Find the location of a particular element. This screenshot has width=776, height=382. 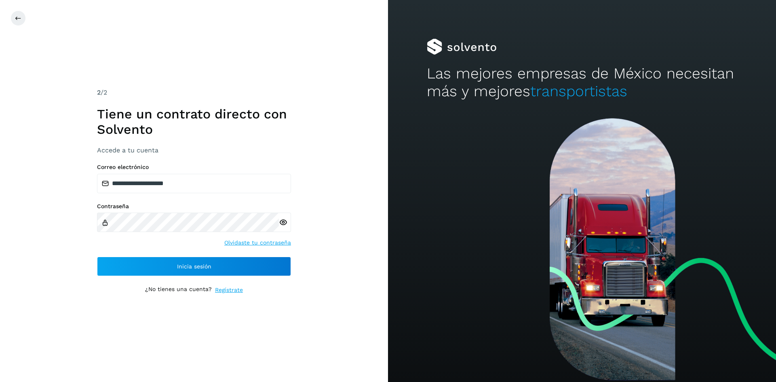

label: Correo electrónico is located at coordinates (194, 167).